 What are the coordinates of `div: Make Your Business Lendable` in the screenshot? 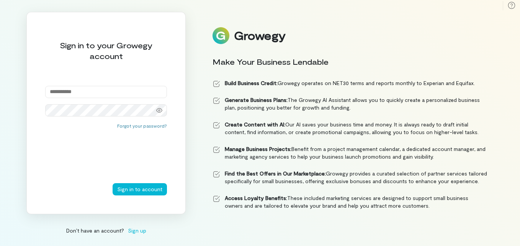 It's located at (350, 62).